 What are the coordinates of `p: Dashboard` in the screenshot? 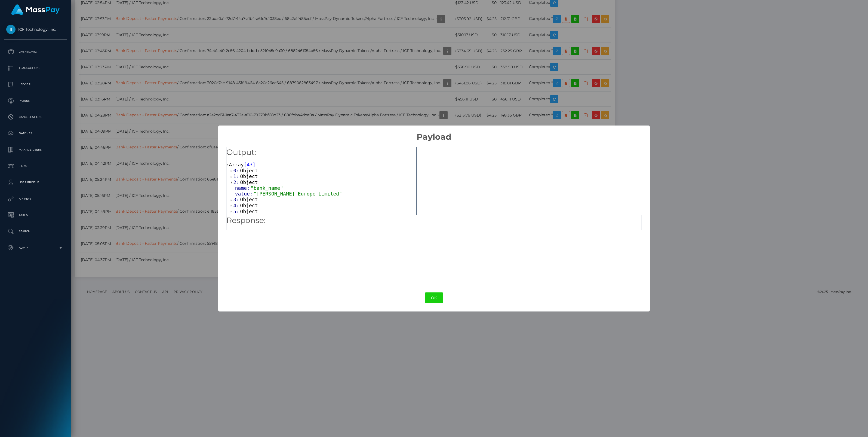 It's located at (35, 51).